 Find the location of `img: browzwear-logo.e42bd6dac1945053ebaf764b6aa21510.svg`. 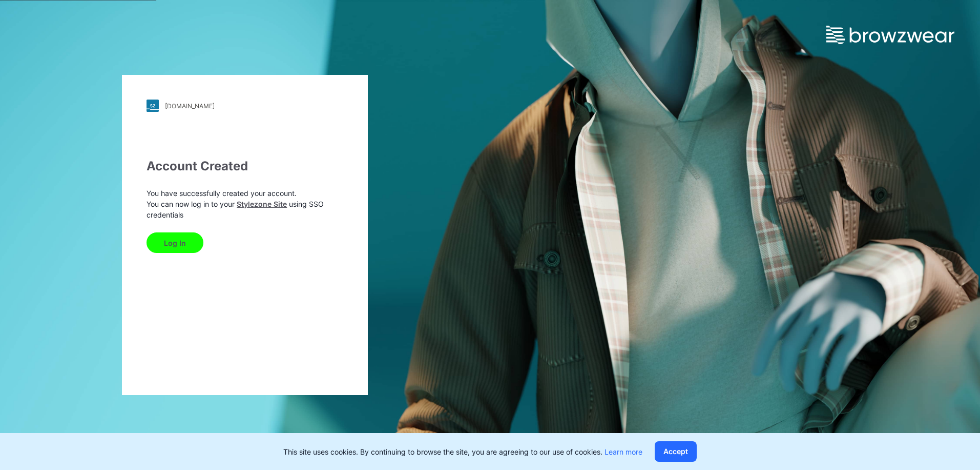

img: browzwear-logo.e42bd6dac1945053ebaf764b6aa21510.svg is located at coordinates (891, 35).